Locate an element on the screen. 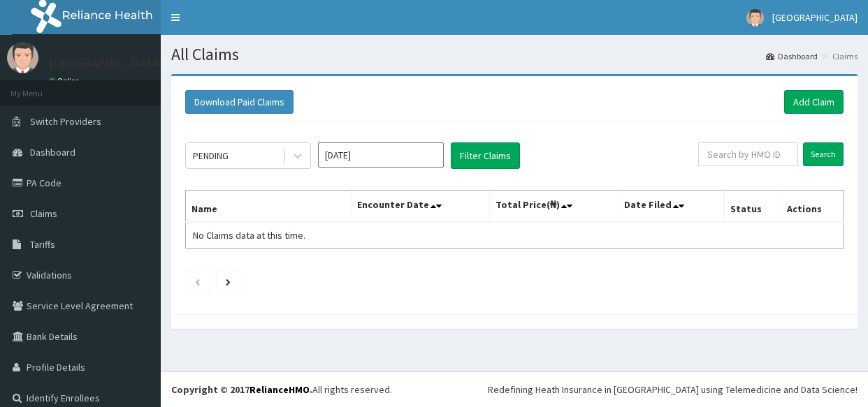 This screenshot has height=407, width=868. a: Add Claim is located at coordinates (813, 102).